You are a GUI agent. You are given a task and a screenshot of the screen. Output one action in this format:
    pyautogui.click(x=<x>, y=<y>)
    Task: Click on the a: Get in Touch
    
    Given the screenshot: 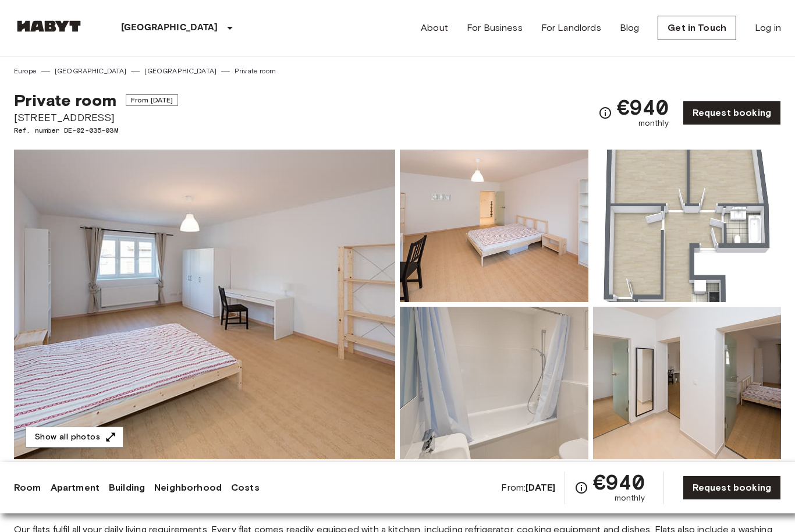 What is the action you would take?
    pyautogui.click(x=697, y=28)
    